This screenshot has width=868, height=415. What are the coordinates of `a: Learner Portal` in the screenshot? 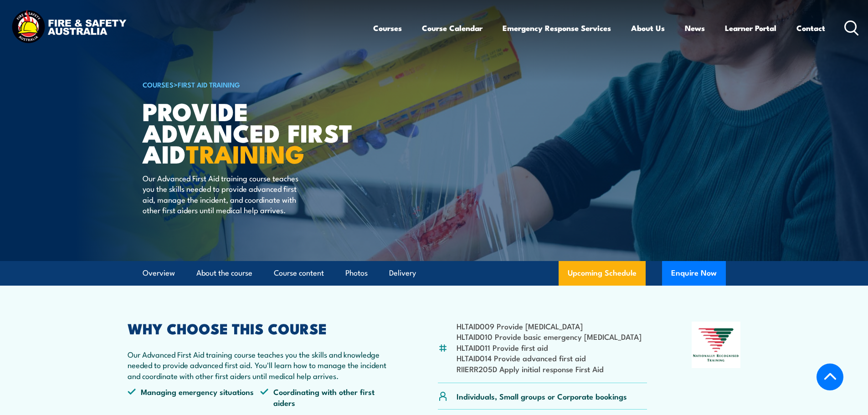 It's located at (751, 28).